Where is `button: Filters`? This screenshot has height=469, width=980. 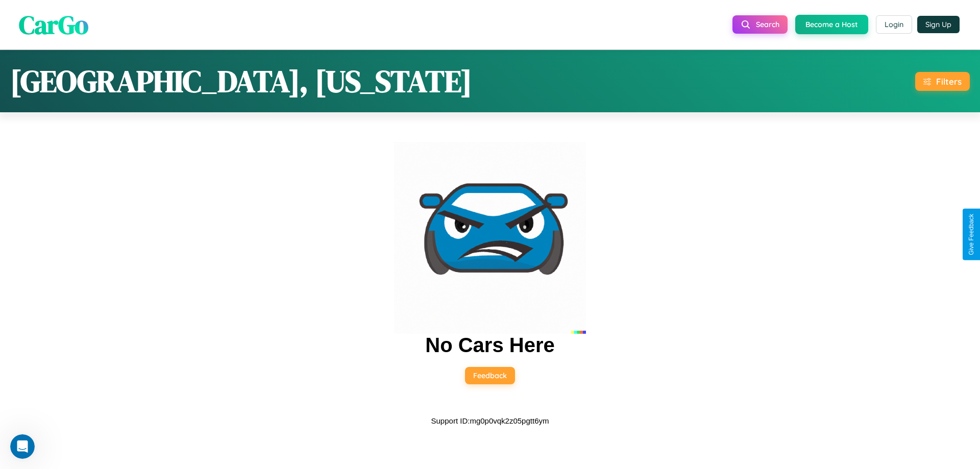 button: Filters is located at coordinates (942, 82).